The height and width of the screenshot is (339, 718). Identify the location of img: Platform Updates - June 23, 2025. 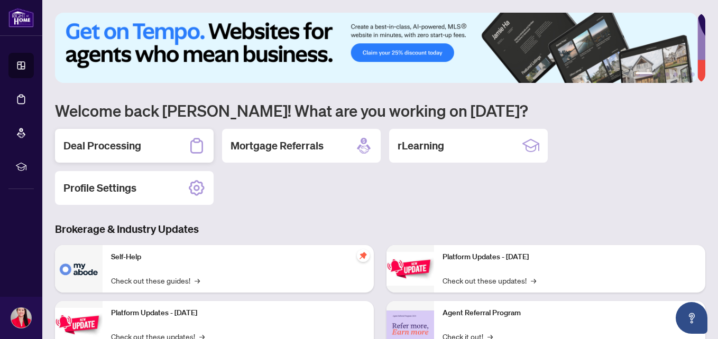
(410, 268).